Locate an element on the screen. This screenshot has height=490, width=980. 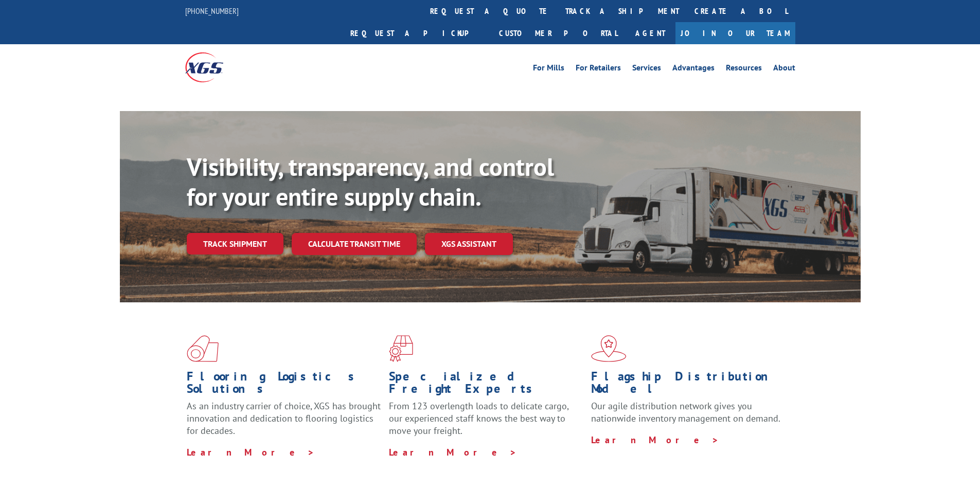
span: Our agile distribution network gives you nationwide inventory management on demand. is located at coordinates (686, 412).